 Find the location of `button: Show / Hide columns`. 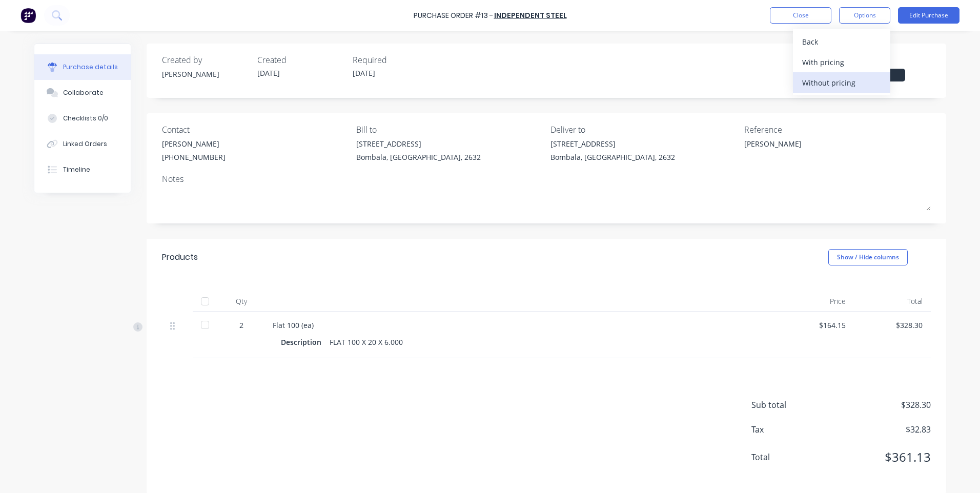

button: Show / Hide columns is located at coordinates (868, 257).